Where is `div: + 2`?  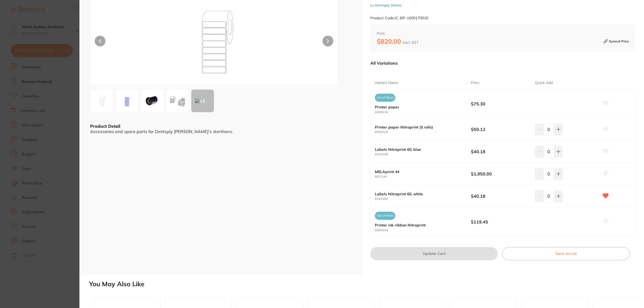 div: + 2 is located at coordinates (202, 101).